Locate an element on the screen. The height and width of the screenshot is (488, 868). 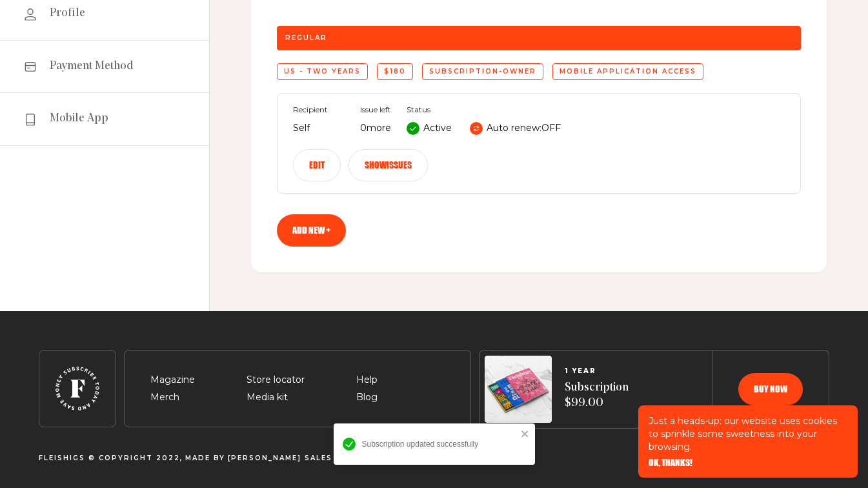
div: US - Two Years is located at coordinates (322, 71).